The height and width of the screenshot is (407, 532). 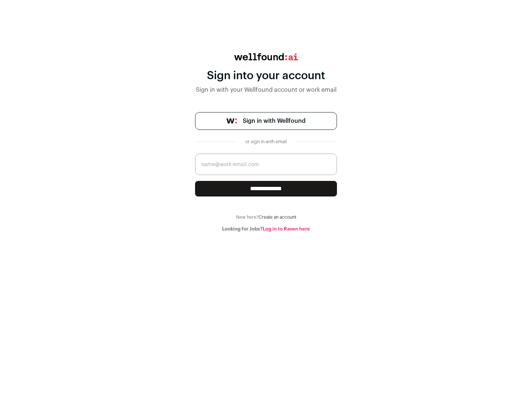 I want to click on a: Sign in with Wellfound, so click(x=266, y=121).